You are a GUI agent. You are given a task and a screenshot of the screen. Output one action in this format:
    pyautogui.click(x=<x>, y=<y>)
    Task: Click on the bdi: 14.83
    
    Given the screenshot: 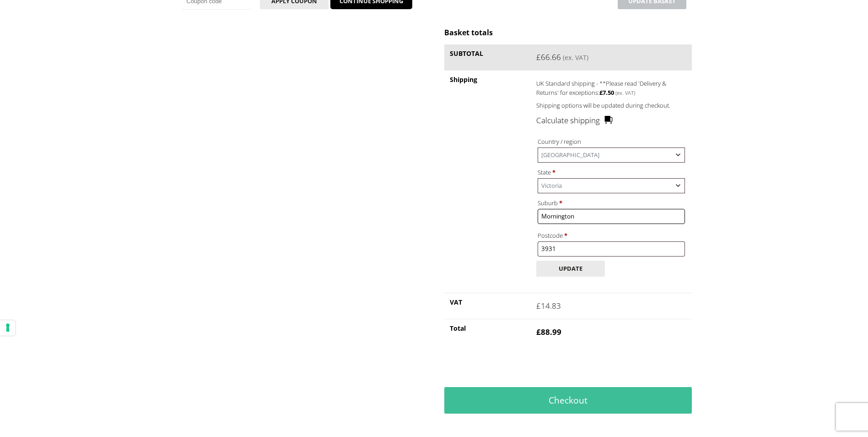 What is the action you would take?
    pyautogui.click(x=548, y=306)
    